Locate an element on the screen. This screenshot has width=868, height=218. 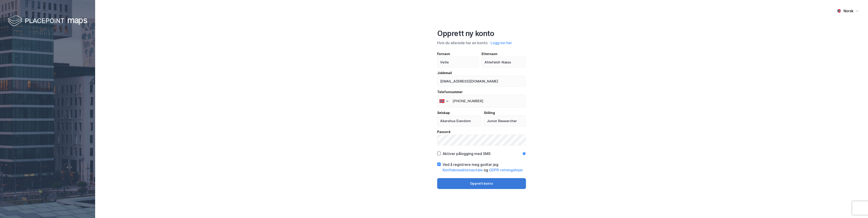
div: Aktiver pålogging med SMS is located at coordinates (467, 154).